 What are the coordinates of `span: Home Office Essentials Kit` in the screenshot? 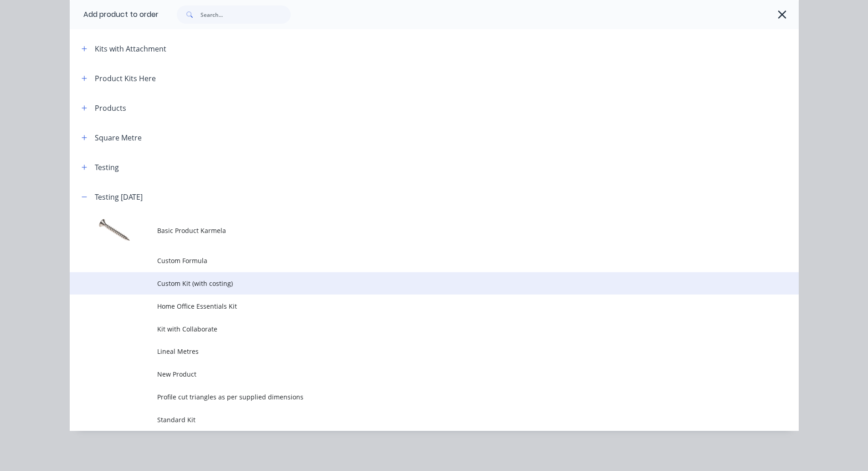 It's located at (414, 306).